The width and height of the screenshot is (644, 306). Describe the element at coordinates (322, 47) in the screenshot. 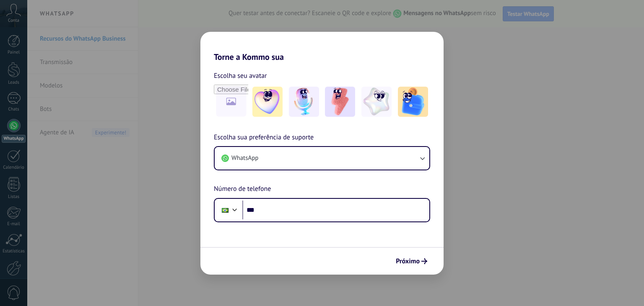

I see `h2: Torne a Kommo sua` at that location.